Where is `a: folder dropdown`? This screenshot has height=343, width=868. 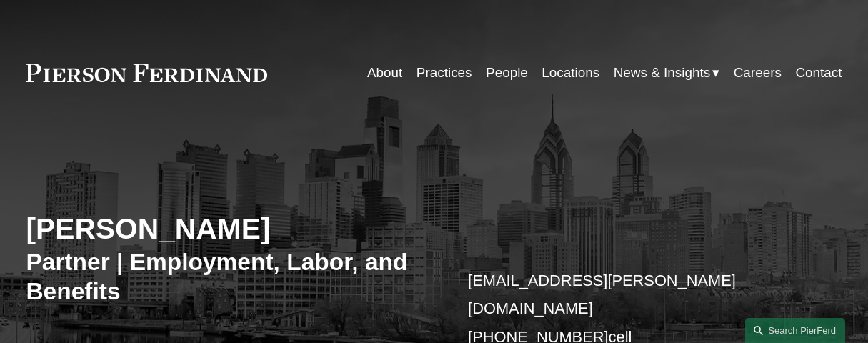
a: folder dropdown is located at coordinates (667, 73).